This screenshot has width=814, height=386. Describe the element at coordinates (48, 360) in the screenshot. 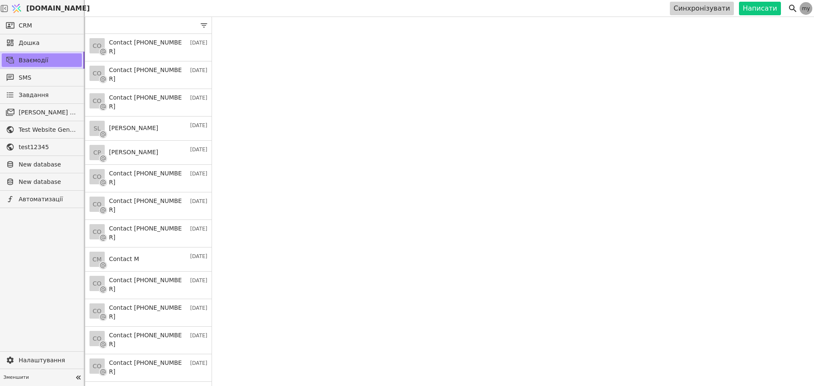

I see `span: Налаштування` at that location.